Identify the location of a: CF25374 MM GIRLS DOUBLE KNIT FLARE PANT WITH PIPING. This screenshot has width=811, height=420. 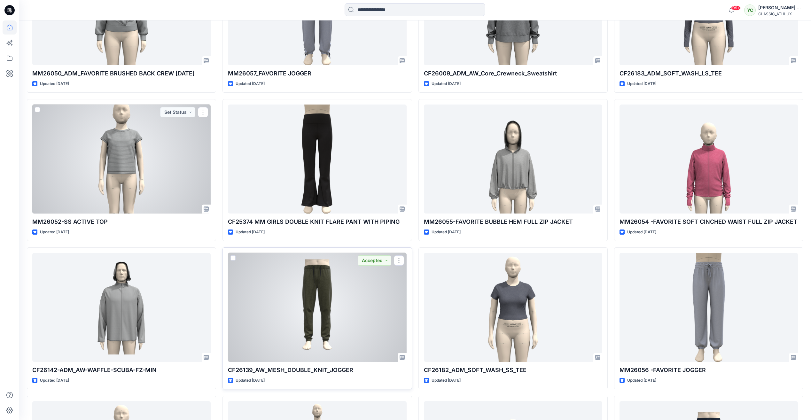
(317, 159).